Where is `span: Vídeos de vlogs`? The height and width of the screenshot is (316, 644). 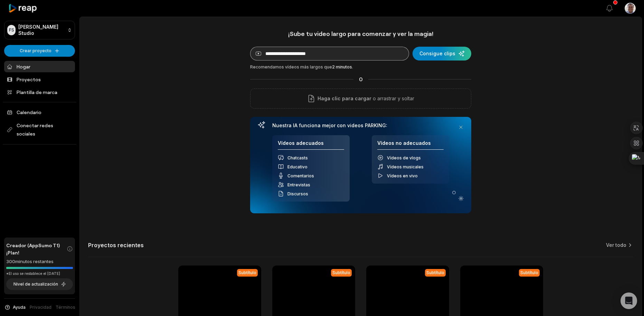 span: Vídeos de vlogs is located at coordinates (404, 158).